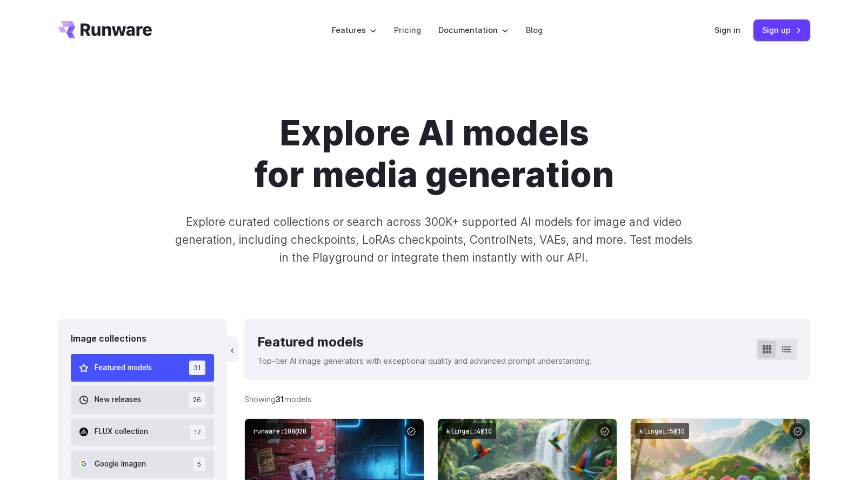 The image size is (868, 480). Describe the element at coordinates (123, 368) in the screenshot. I see `span: Featured models` at that location.